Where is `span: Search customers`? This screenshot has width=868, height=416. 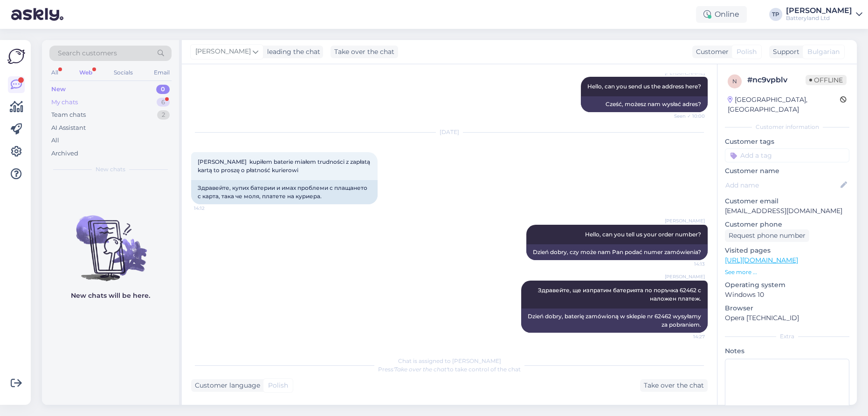 span: Search customers is located at coordinates (87, 53).